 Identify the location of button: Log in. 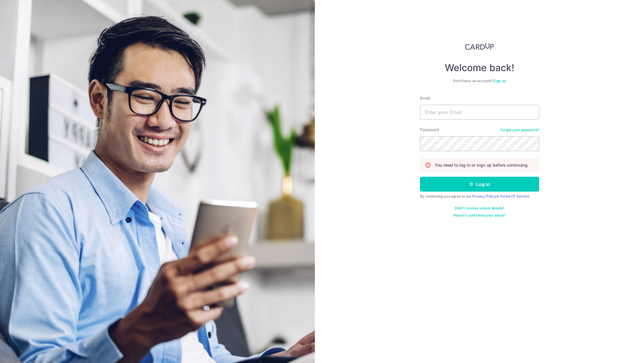
(480, 184).